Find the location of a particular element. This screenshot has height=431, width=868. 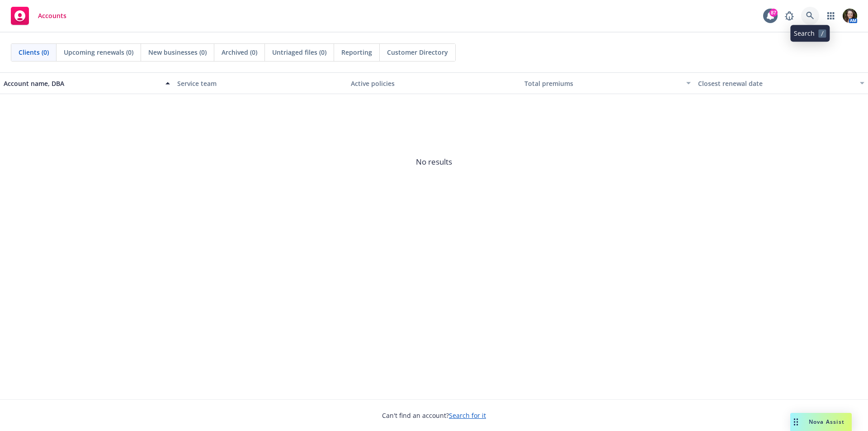

button: Total premiums is located at coordinates (608, 83).